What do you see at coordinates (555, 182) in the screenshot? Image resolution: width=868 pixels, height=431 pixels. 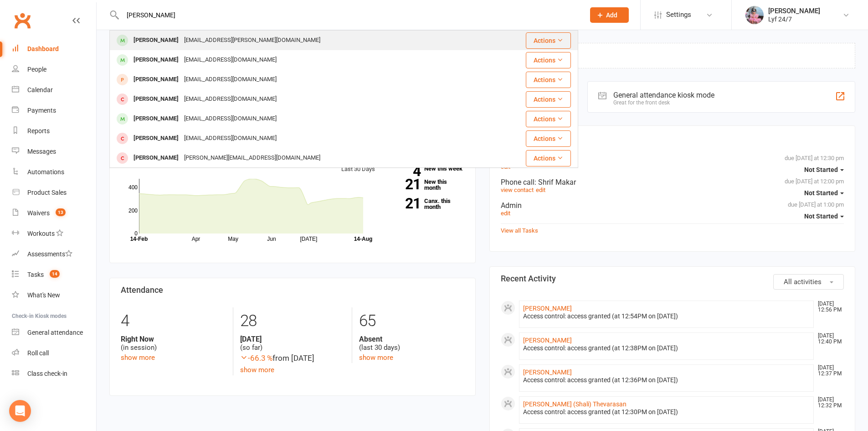 I see `span: : Shrif Makar` at bounding box center [555, 182].